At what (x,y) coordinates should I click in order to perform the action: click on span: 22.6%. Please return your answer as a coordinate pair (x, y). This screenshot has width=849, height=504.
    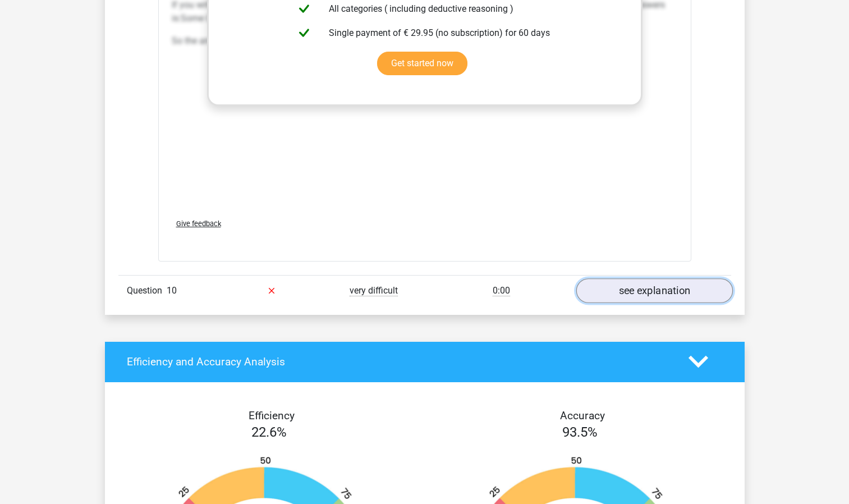
    Looking at the image, I should click on (269, 432).